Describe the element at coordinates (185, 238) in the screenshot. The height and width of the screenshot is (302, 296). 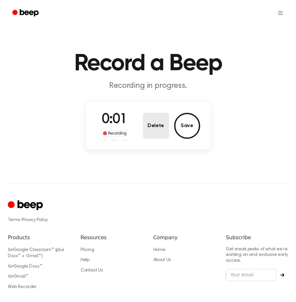
I see `h6: Company` at that location.